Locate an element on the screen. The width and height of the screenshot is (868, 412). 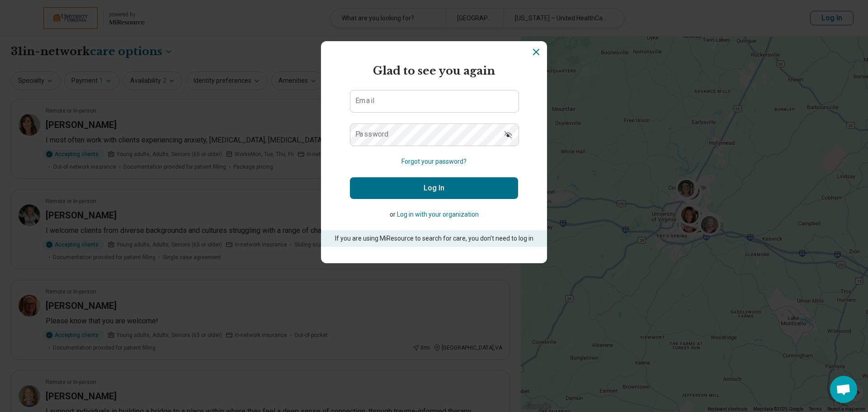
button: Log in with your organization is located at coordinates (438, 214).